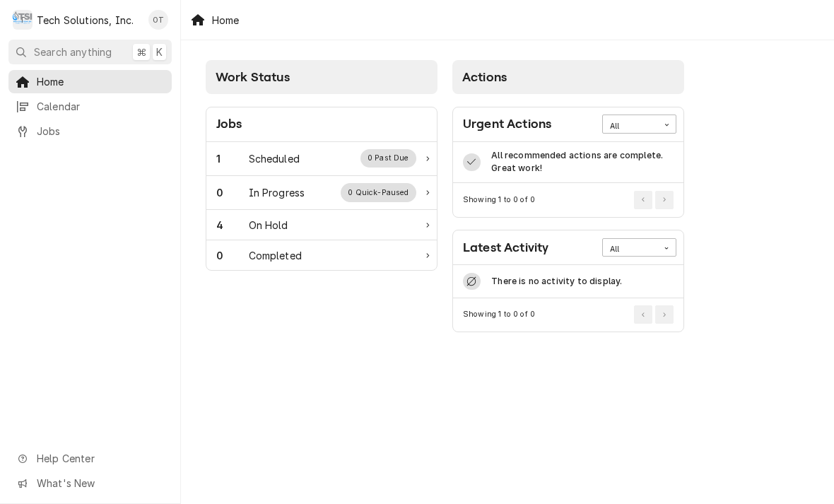 The height and width of the screenshot is (504, 834). What do you see at coordinates (252, 77) in the screenshot?
I see `span: Work Status` at bounding box center [252, 77].